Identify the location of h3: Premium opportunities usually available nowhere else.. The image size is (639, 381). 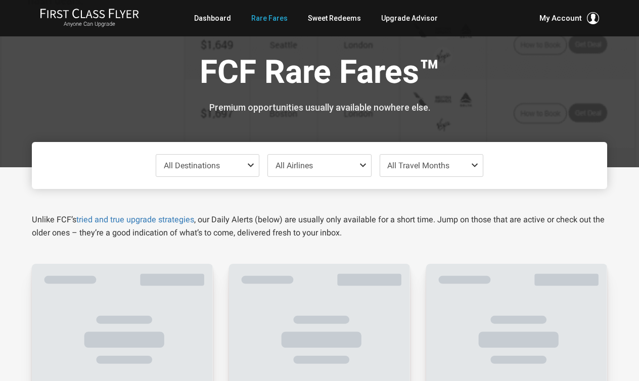
(320, 108).